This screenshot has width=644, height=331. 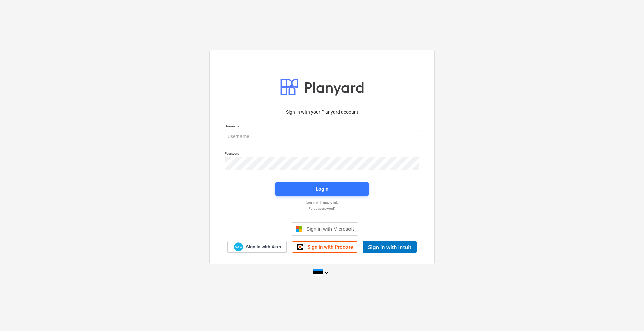 I want to click on p: Sign in with your Planyard account, so click(x=322, y=112).